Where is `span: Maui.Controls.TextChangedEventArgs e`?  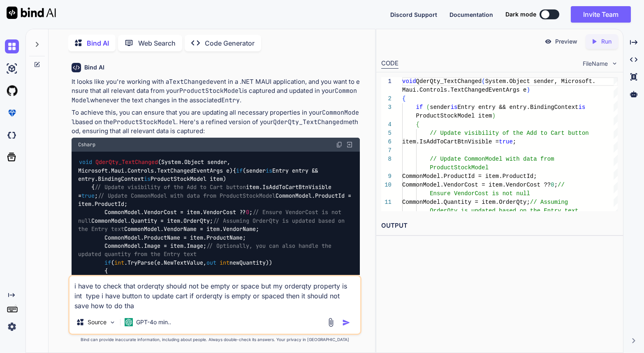
span: Maui.Controls.TextChangedEventArgs e is located at coordinates (464, 90).